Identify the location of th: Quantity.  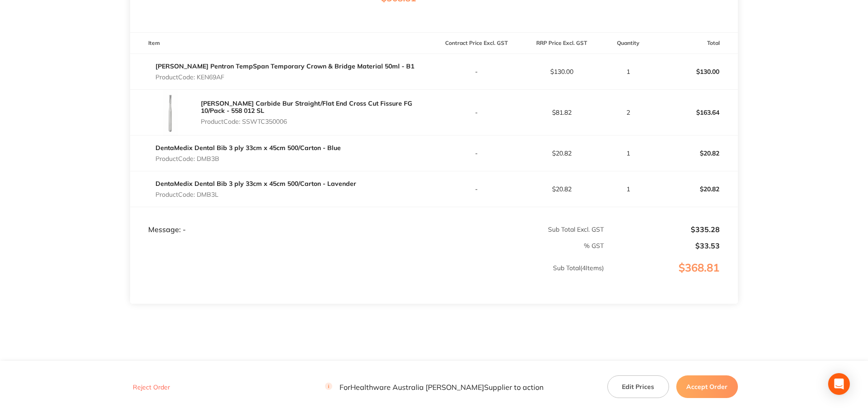
(628, 43).